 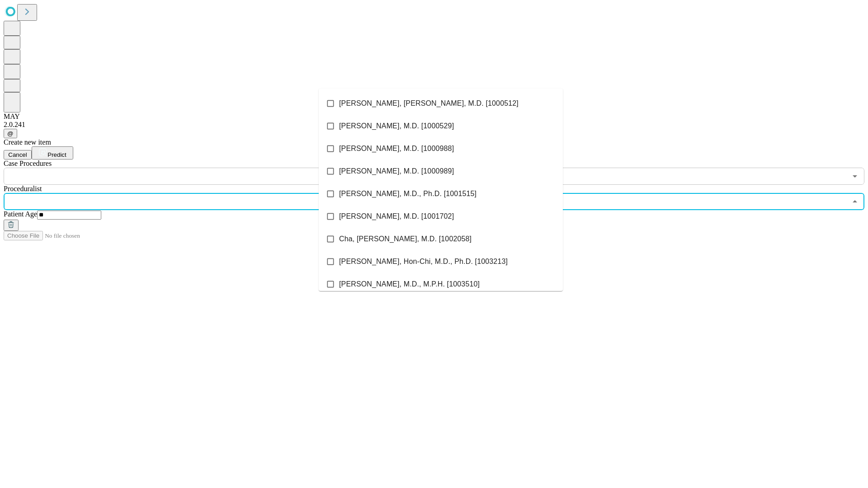 What do you see at coordinates (18, 155) in the screenshot?
I see `span: Cancel` at bounding box center [18, 155].